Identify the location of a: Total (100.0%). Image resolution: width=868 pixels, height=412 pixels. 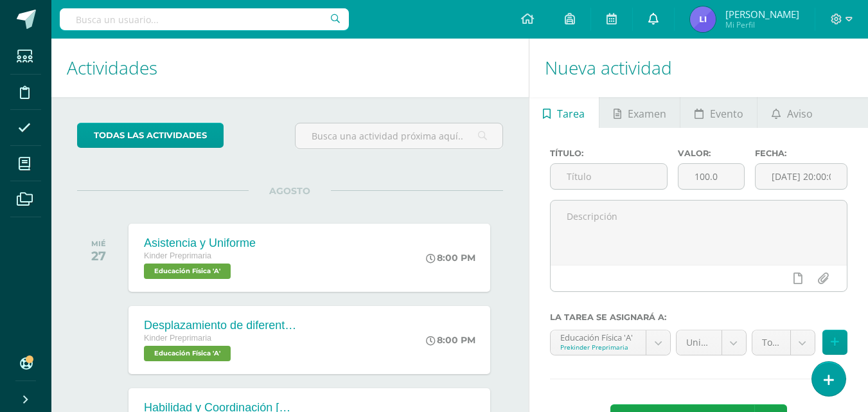
(783, 343).